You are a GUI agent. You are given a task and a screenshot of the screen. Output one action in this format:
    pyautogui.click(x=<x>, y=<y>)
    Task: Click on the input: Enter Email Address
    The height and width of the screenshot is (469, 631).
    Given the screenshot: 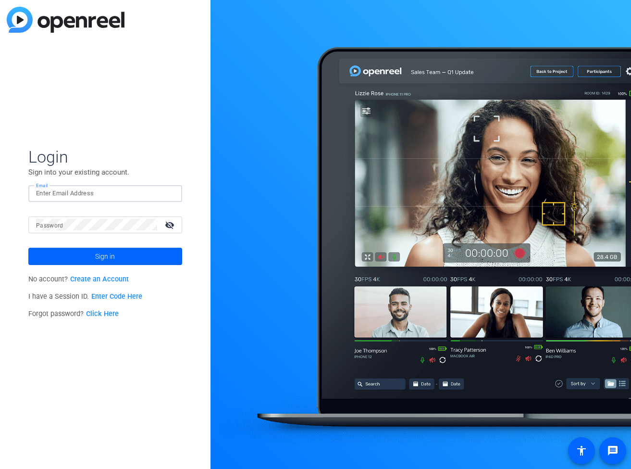 What is the action you would take?
    pyautogui.click(x=105, y=193)
    